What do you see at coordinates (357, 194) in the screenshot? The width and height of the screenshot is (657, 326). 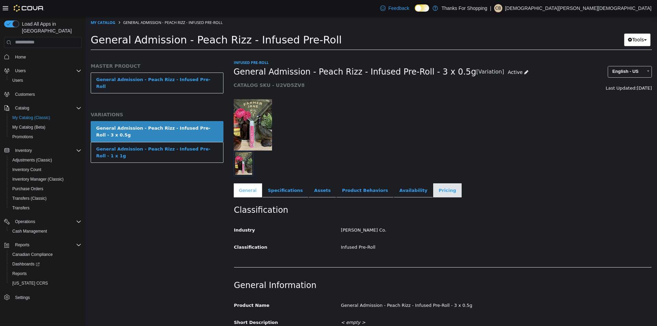 I see `h2: Classification` at bounding box center [357, 194].